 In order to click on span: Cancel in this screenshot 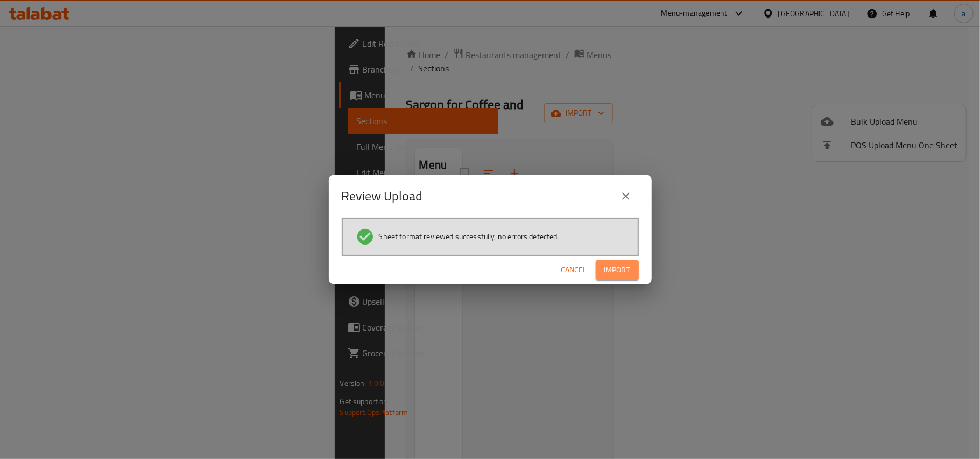, I will do `click(574, 270)`.